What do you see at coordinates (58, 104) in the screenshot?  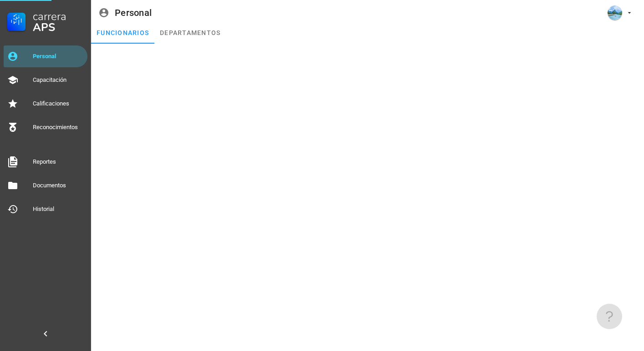 I see `div: Calificaciones` at bounding box center [58, 104].